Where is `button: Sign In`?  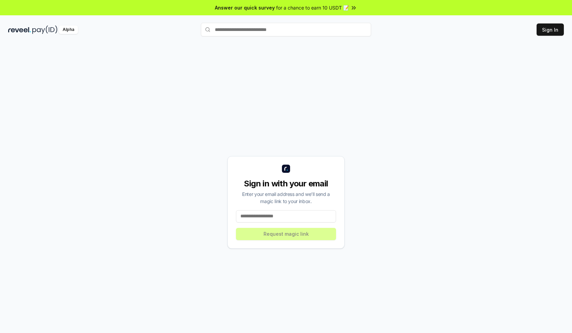
button: Sign In is located at coordinates (550, 30).